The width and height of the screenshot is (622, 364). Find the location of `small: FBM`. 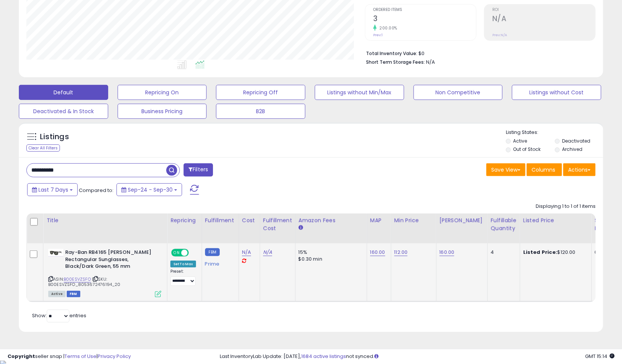

small: FBM is located at coordinates (212, 252).